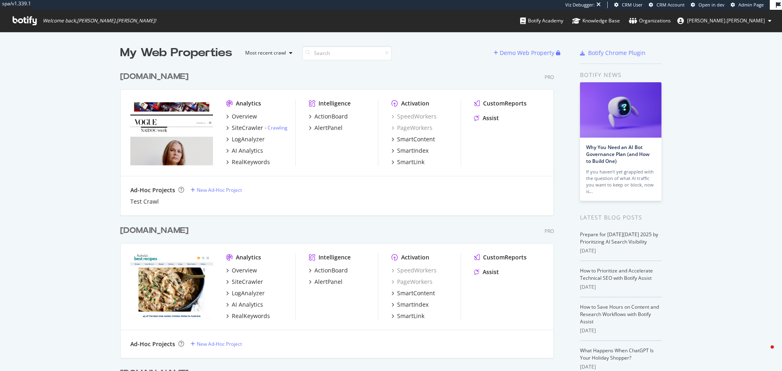 This screenshot has height=371, width=782. I want to click on a: AlertPanel, so click(326, 128).